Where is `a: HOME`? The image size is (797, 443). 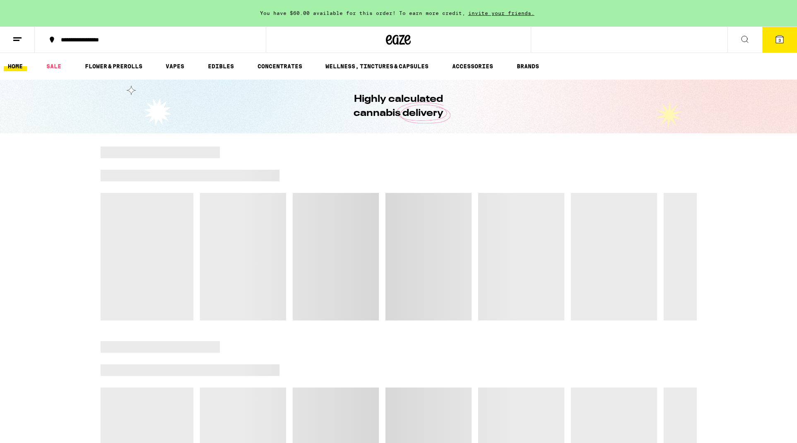
a: HOME is located at coordinates (15, 66).